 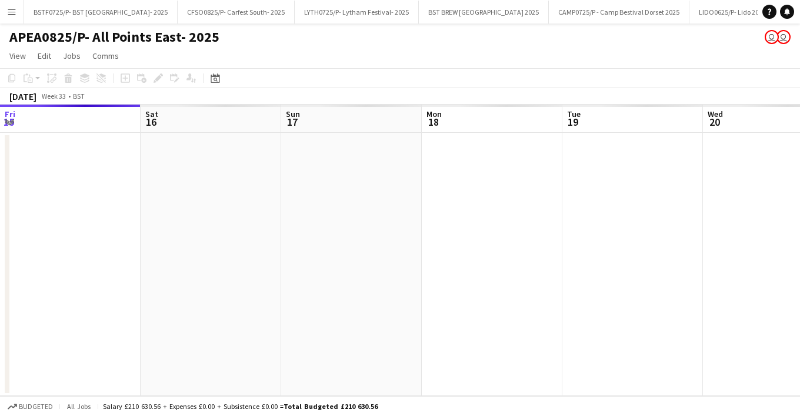 I want to click on span: Jobs, so click(x=72, y=56).